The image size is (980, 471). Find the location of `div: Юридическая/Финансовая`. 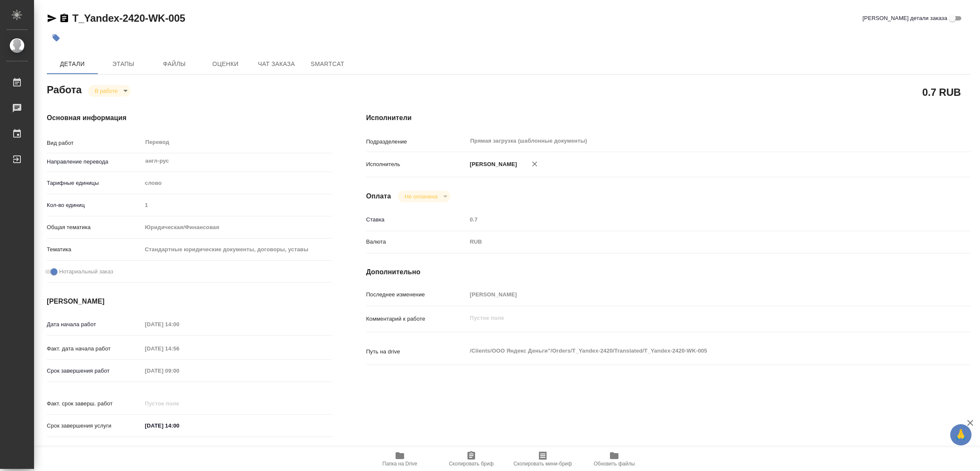

div: Юридическая/Финансовая is located at coordinates (237, 227).